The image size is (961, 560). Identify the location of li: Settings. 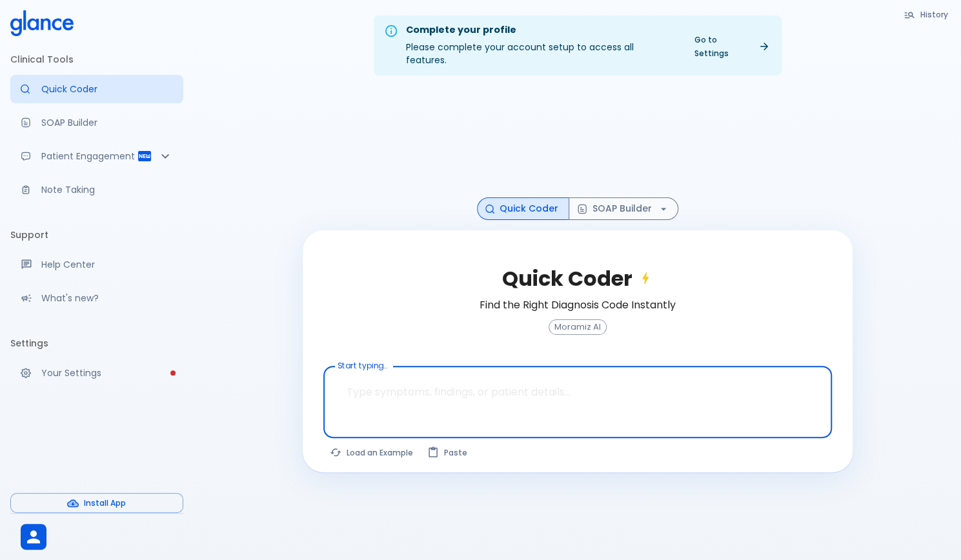
(97, 343).